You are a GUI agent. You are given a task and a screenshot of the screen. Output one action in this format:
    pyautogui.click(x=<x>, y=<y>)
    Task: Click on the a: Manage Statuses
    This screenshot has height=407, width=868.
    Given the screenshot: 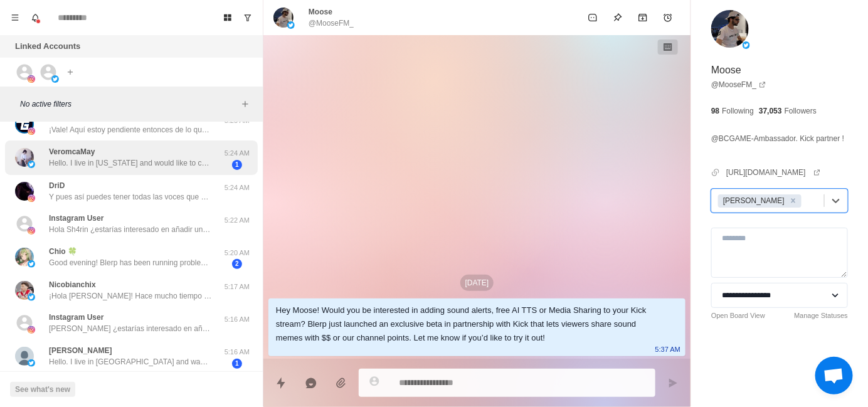 What is the action you would take?
    pyautogui.click(x=821, y=315)
    